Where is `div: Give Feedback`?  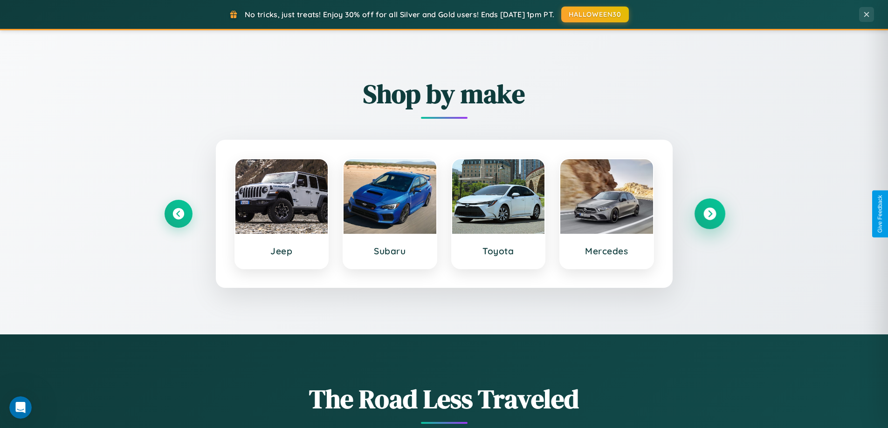 div: Give Feedback is located at coordinates (880, 214).